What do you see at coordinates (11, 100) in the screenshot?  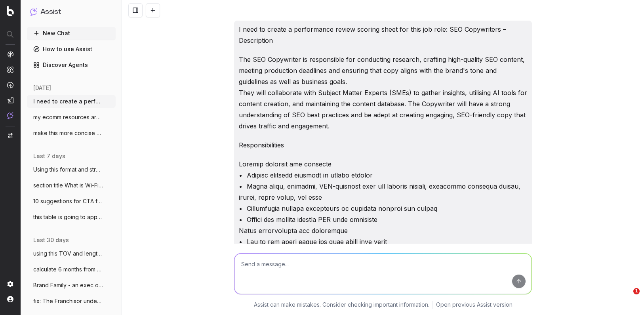 I see `img: Studio` at bounding box center [11, 100].